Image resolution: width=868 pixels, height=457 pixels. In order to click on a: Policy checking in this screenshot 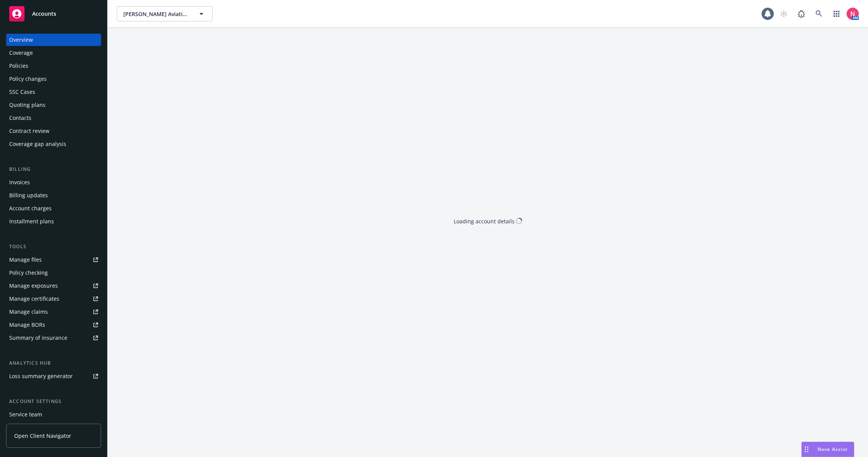, I will do `click(54, 272)`.